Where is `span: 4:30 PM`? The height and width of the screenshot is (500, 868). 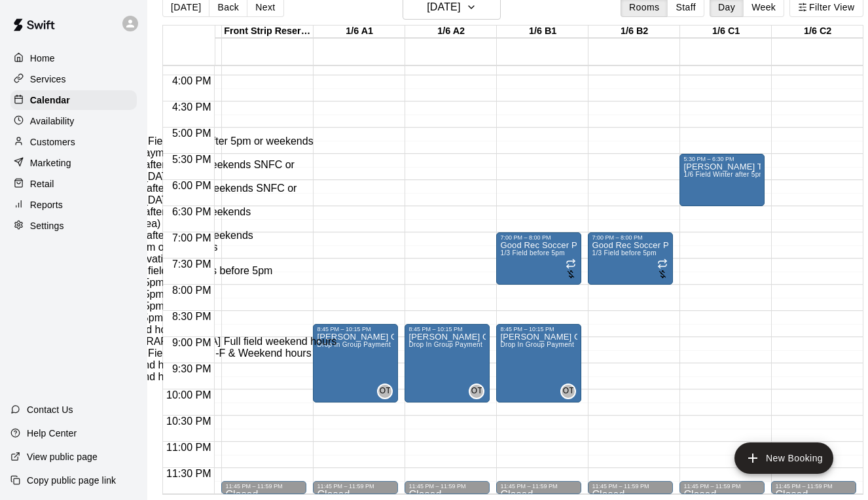 span: 4:30 PM is located at coordinates (192, 107).